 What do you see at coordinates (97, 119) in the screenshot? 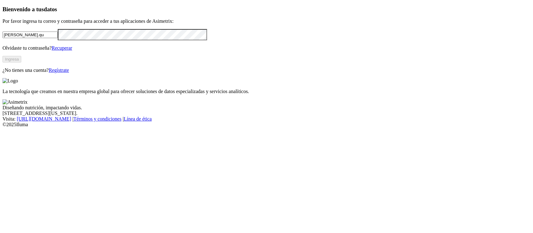
I see `a: Términos y condiciones` at bounding box center [97, 119].